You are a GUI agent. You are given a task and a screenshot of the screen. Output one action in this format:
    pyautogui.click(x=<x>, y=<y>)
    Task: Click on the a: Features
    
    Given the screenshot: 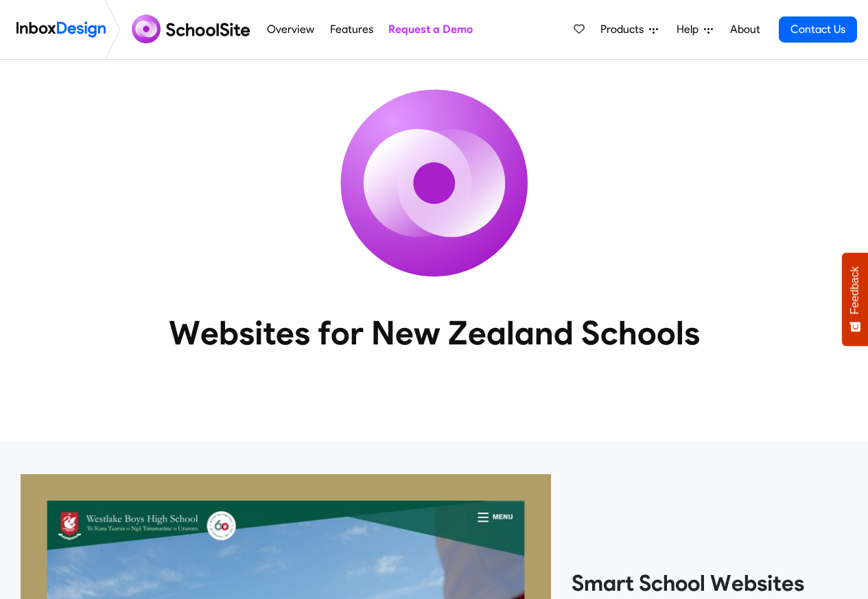 What is the action you would take?
    pyautogui.click(x=352, y=29)
    